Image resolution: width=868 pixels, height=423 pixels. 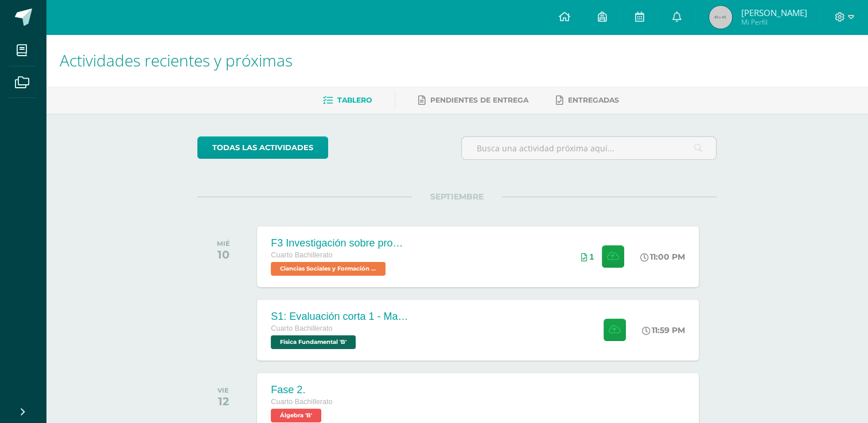 What do you see at coordinates (589, 148) in the screenshot?
I see `input: Busca una actividad próxima aquí...` at bounding box center [589, 148].